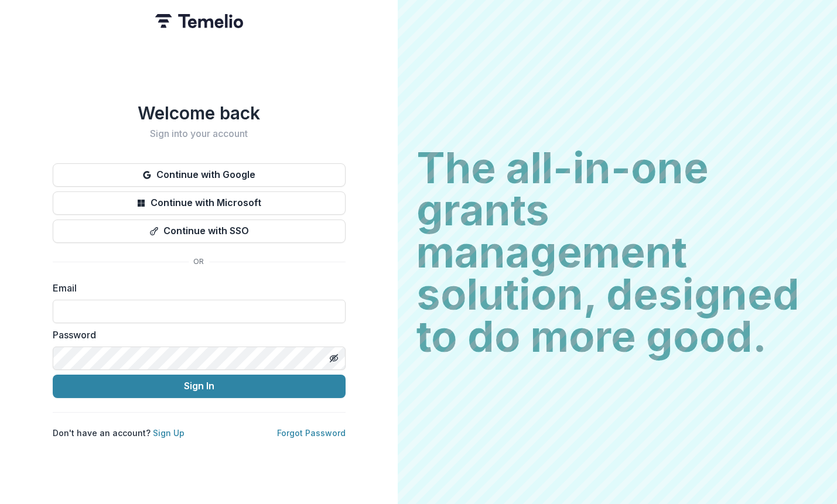 The width and height of the screenshot is (837, 504). What do you see at coordinates (334, 358) in the screenshot?
I see `button: Toggle password visibility` at bounding box center [334, 358].